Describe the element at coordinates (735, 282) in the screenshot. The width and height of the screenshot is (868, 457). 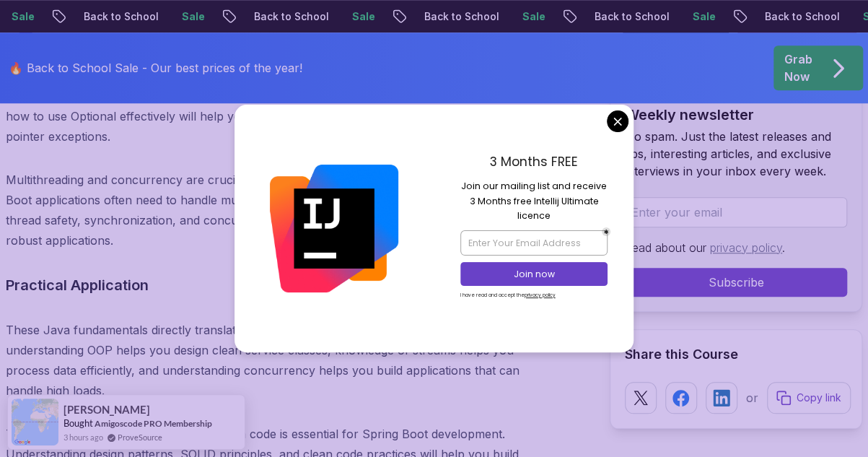
I see `button: Subscribe` at that location.